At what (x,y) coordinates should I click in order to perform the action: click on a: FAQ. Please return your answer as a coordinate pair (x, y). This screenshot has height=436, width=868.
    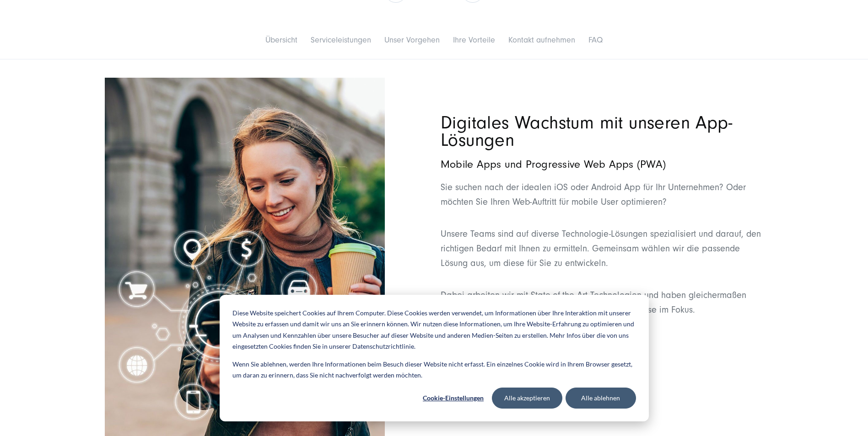
    Looking at the image, I should click on (596, 40).